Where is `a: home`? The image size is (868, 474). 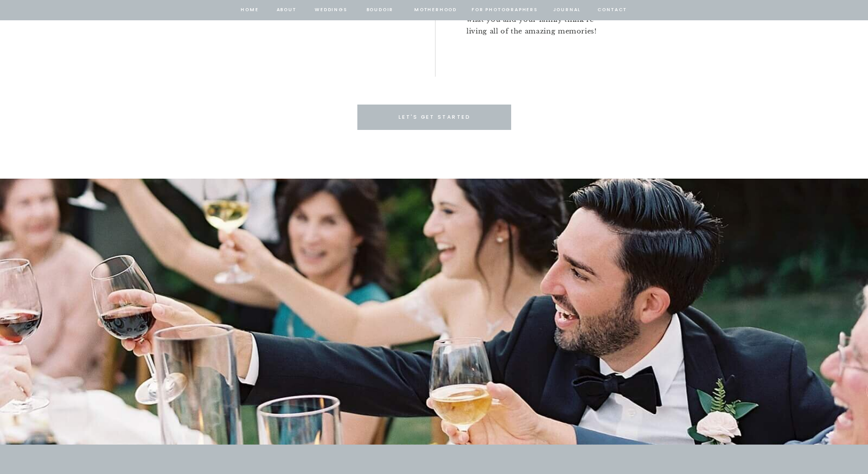 a: home is located at coordinates (249, 10).